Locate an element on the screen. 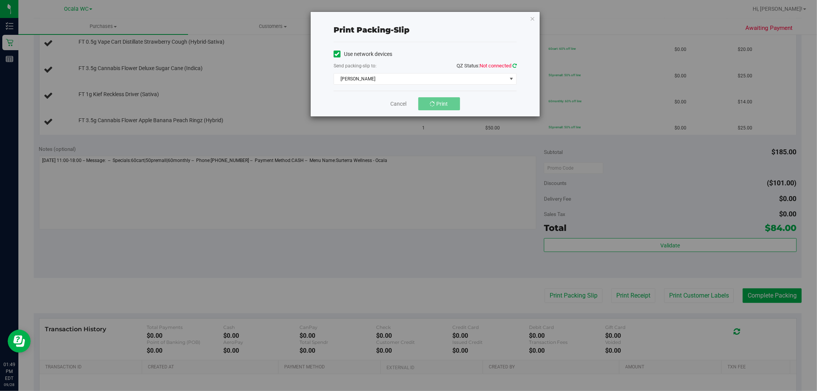 The height and width of the screenshot is (391, 817). label: Send packing-slip to: is located at coordinates (355, 66).